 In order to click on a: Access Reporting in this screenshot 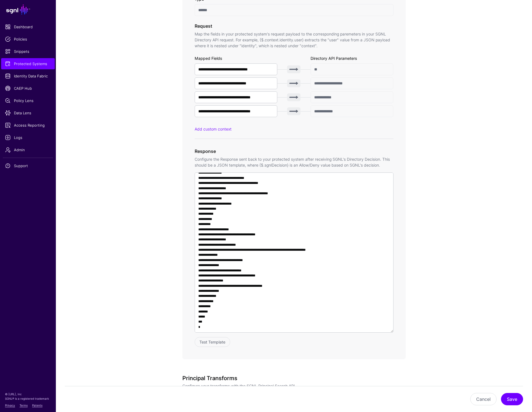, I will do `click(28, 125)`.